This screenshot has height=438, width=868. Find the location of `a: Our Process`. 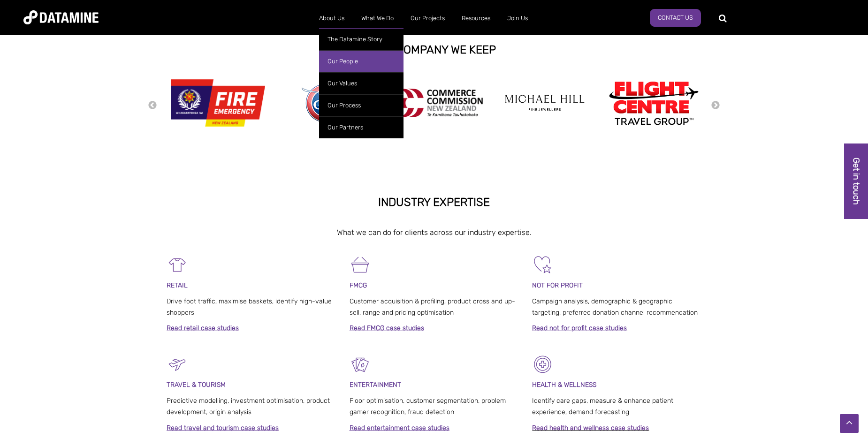

a: Our Process is located at coordinates (361, 106).